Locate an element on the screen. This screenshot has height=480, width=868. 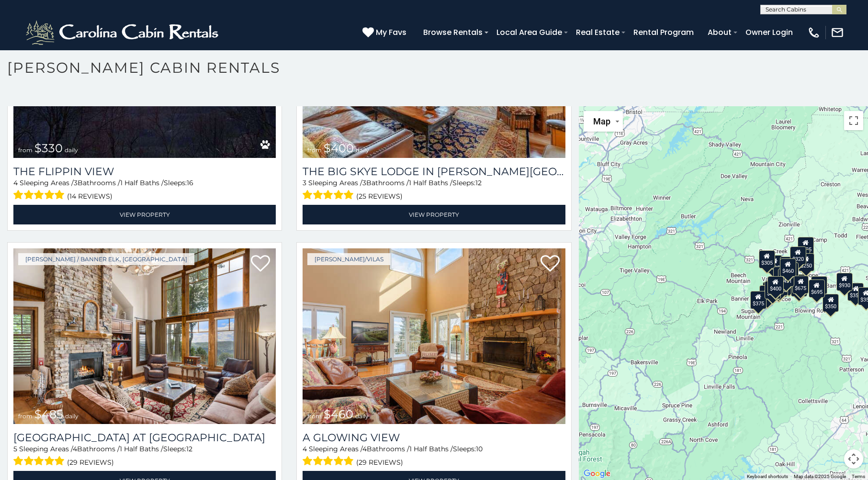
h3: A Glowing View is located at coordinates (434, 438).